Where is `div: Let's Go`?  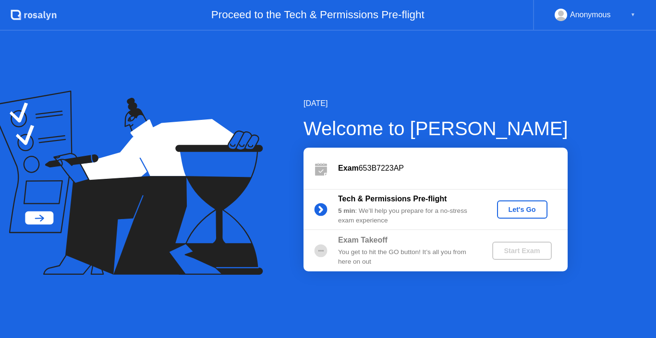 div: Let's Go is located at coordinates (522, 210).